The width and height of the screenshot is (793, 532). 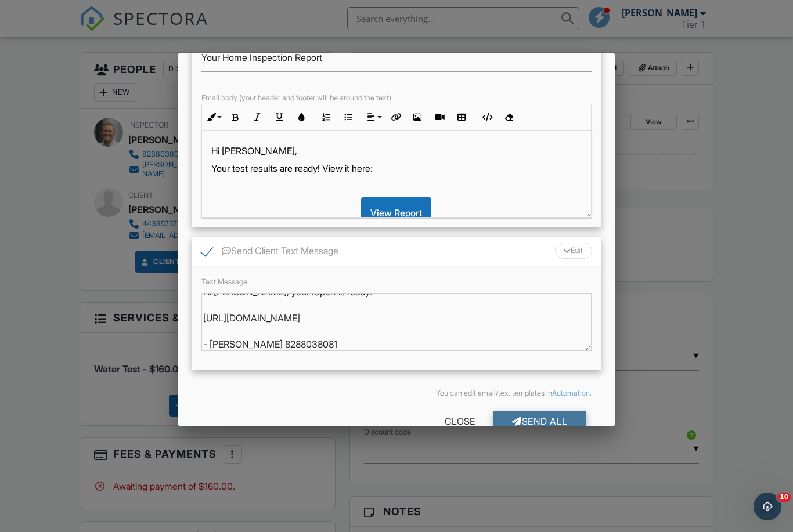 What do you see at coordinates (257, 117) in the screenshot?
I see `button: Italic (⌘I)` at bounding box center [257, 117].